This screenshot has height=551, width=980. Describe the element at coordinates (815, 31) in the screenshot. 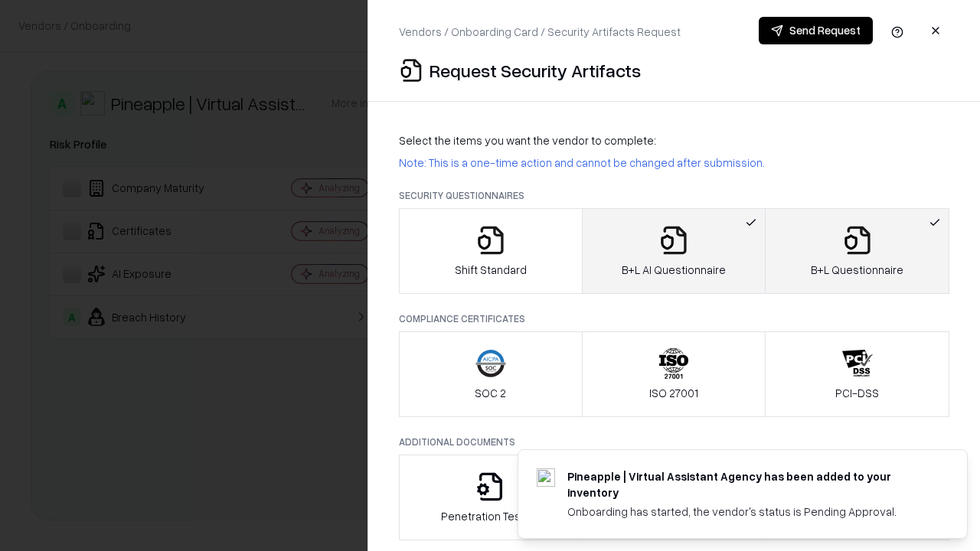

I see `button: Send Request` at that location.